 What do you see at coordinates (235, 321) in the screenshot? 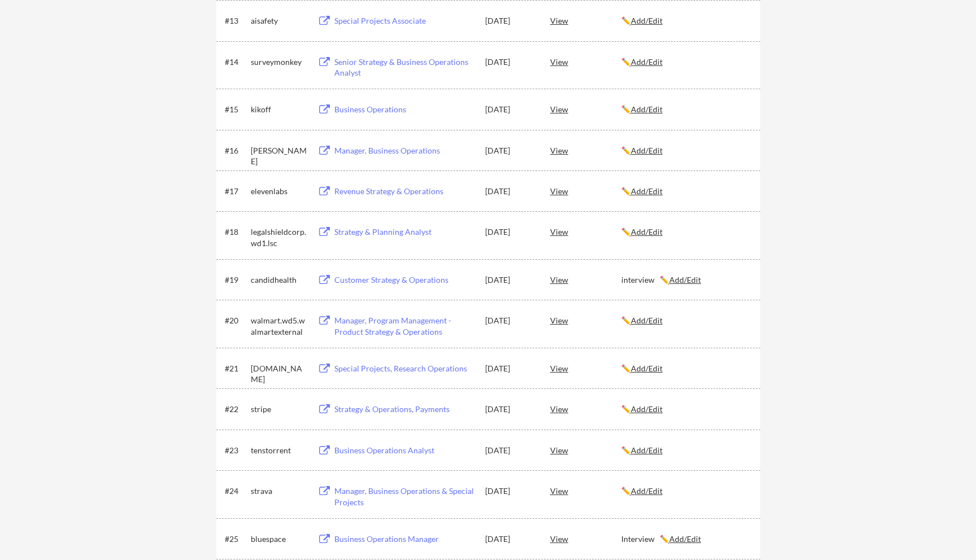
I see `div: #20` at bounding box center [235, 321].